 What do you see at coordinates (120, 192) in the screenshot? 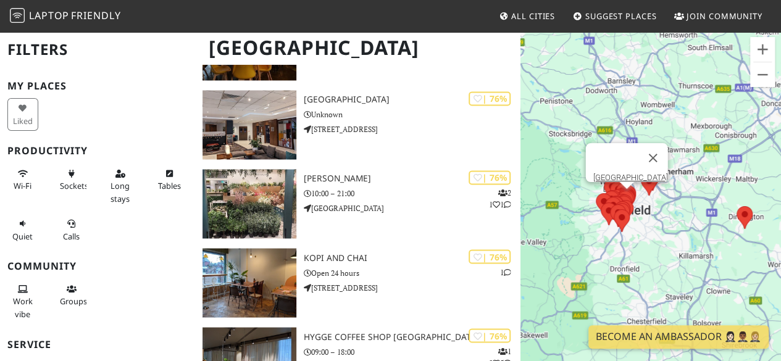
I see `span: Long stays` at bounding box center [120, 192].